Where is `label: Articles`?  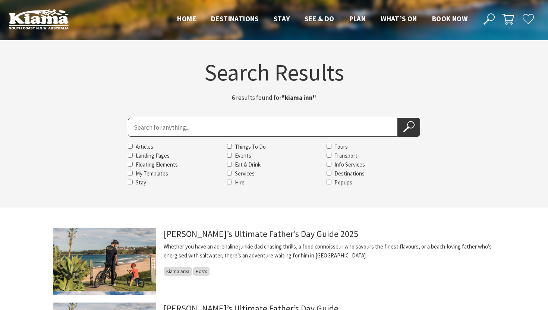
label: Articles is located at coordinates (144, 147).